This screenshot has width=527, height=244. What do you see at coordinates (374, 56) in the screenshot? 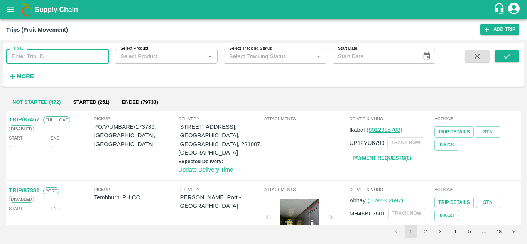
I see `input: Start Date` at bounding box center [374, 56].